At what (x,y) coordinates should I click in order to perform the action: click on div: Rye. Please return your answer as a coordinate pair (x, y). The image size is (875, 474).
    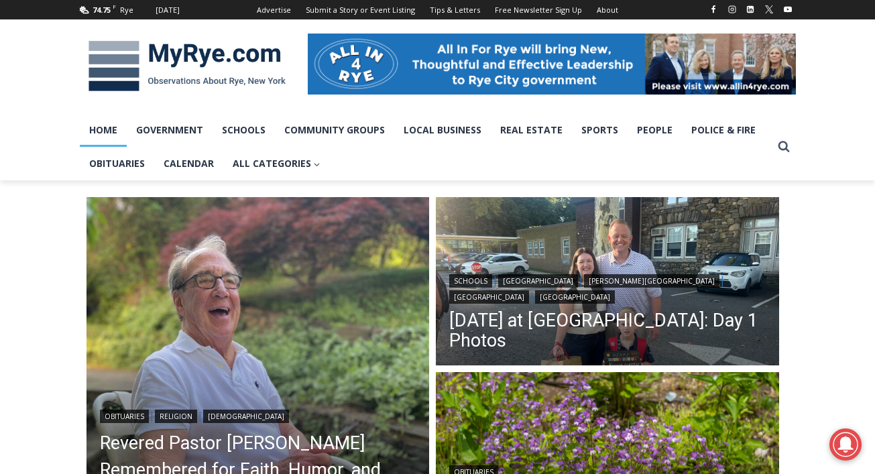
    Looking at the image, I should click on (127, 10).